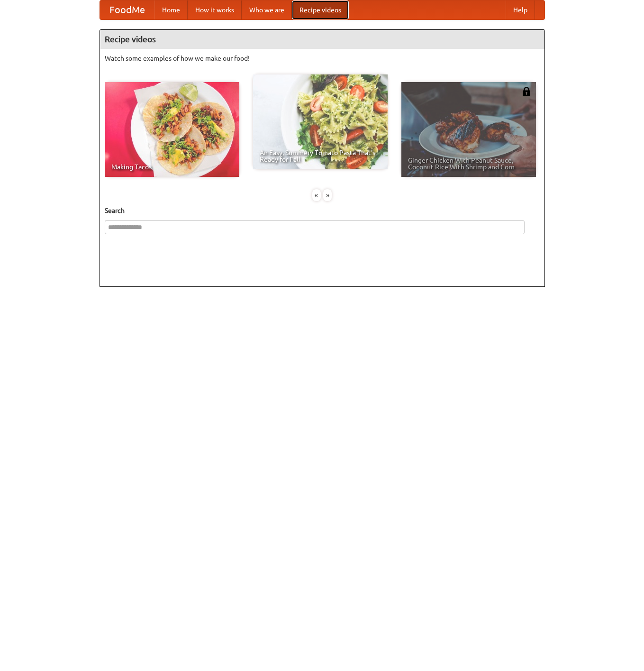 The image size is (644, 671). What do you see at coordinates (322, 40) in the screenshot?
I see `h4: Recipe videos` at bounding box center [322, 40].